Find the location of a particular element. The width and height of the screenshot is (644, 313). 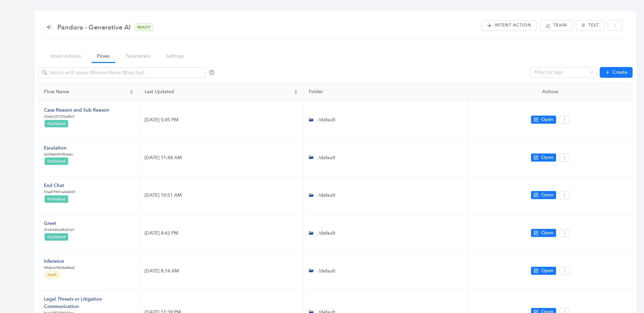

div: Case Reason and Sub Reason is located at coordinates (76, 110).